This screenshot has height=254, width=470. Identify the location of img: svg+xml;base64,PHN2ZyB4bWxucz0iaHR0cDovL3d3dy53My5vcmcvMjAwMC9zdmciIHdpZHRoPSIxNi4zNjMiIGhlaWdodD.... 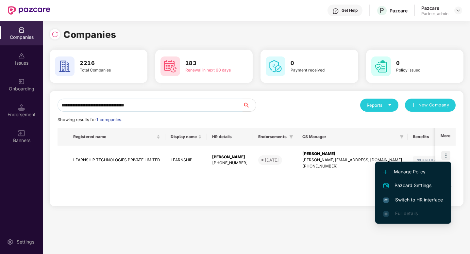
(386, 214).